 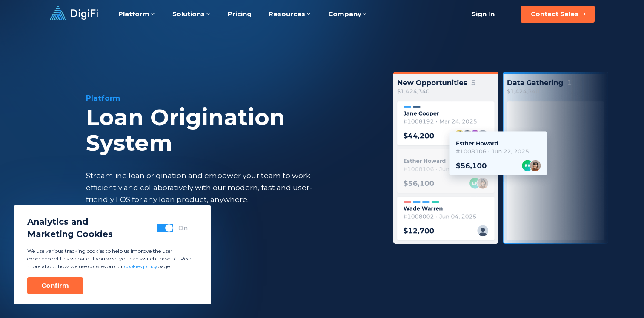 What do you see at coordinates (229, 130) in the screenshot?
I see `div: Loan Origination System` at bounding box center [229, 130].